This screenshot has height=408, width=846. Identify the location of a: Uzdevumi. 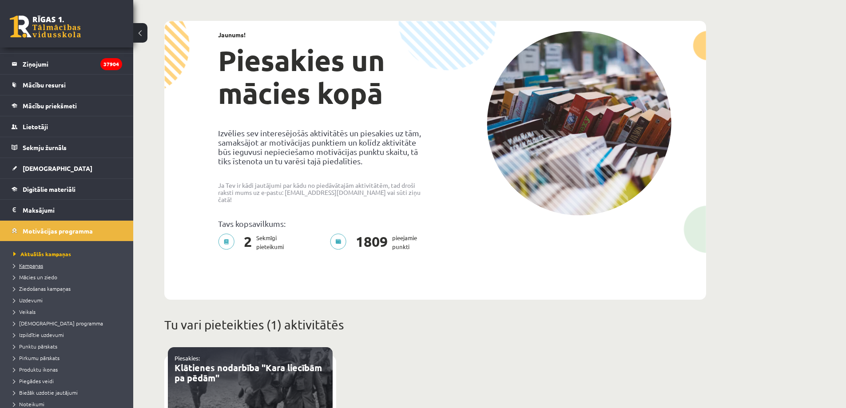
(69, 300).